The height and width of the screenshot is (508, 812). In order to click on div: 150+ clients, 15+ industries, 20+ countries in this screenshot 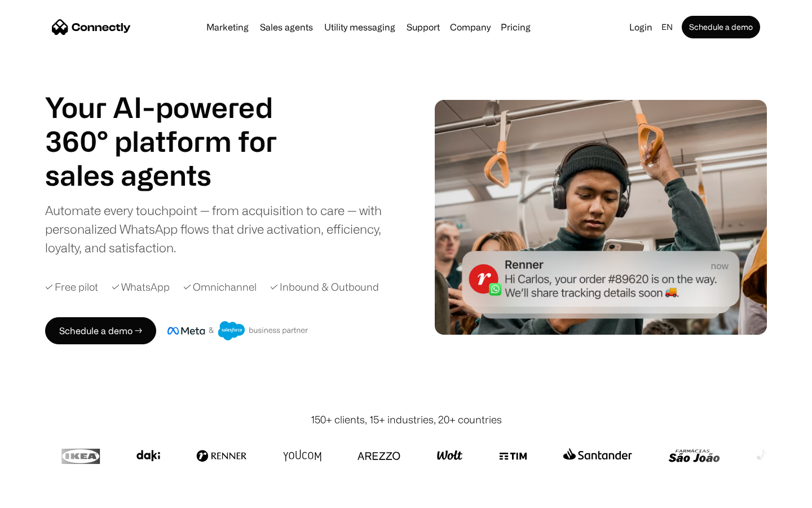, I will do `click(406, 419)`.